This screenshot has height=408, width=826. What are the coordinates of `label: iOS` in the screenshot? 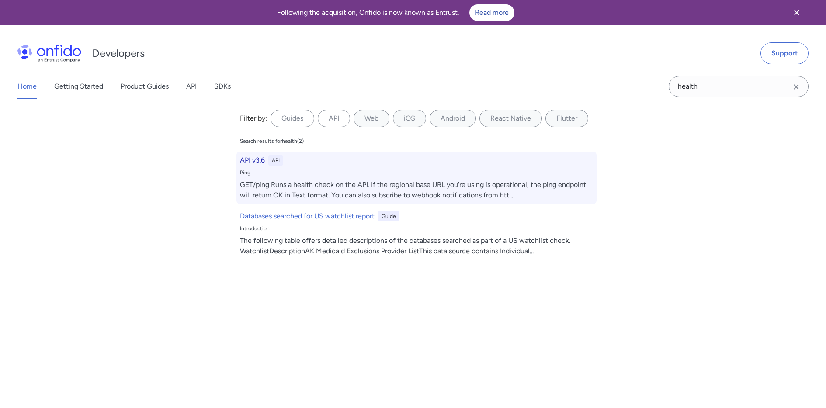 It's located at (409, 118).